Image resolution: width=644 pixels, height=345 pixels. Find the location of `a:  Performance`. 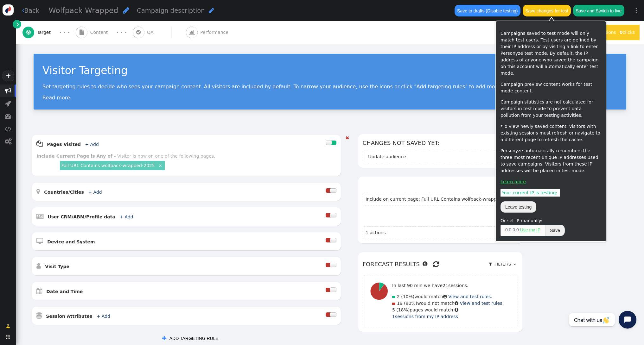

a:  Performance is located at coordinates (214, 32).